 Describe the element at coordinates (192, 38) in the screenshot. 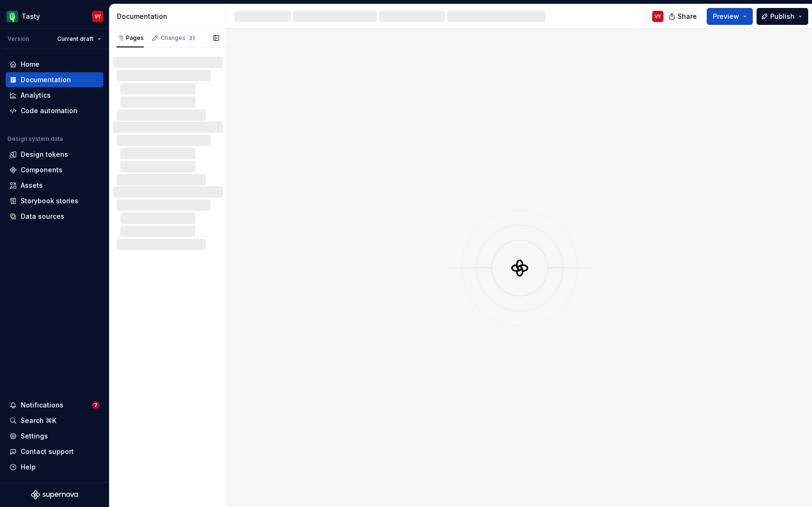

I see `span: 21` at that location.